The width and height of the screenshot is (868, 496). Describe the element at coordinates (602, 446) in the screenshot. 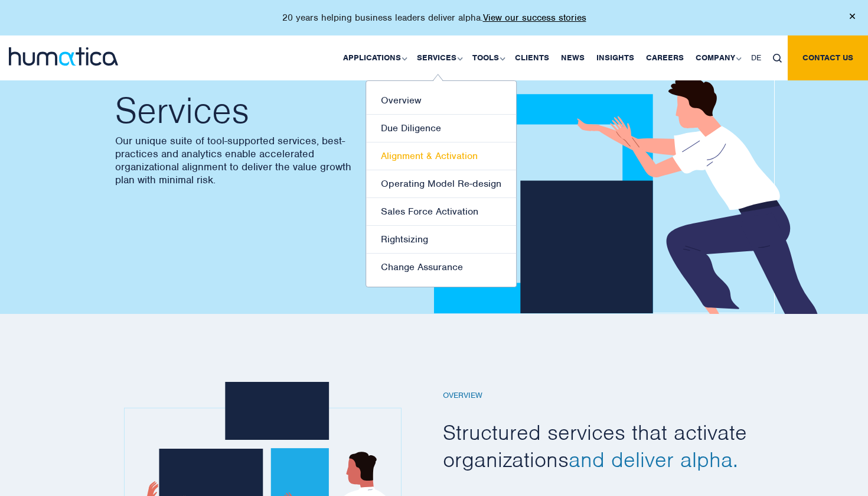

I see `h2: Structured services that activate organizations` at that location.